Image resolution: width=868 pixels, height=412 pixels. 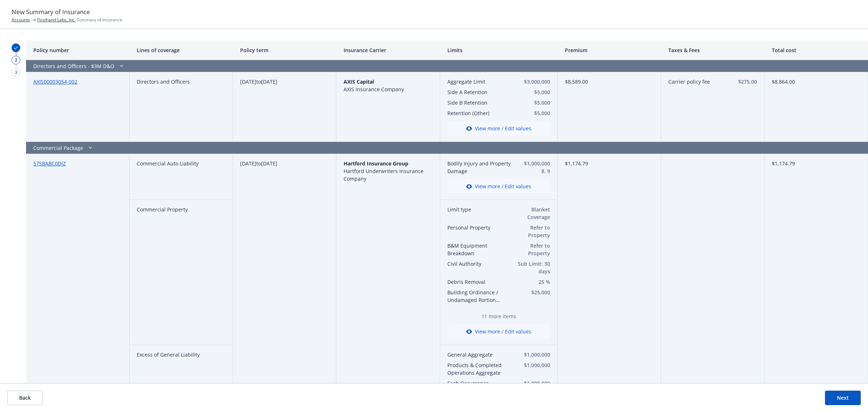 I want to click on span: Personal Property, so click(x=479, y=228).